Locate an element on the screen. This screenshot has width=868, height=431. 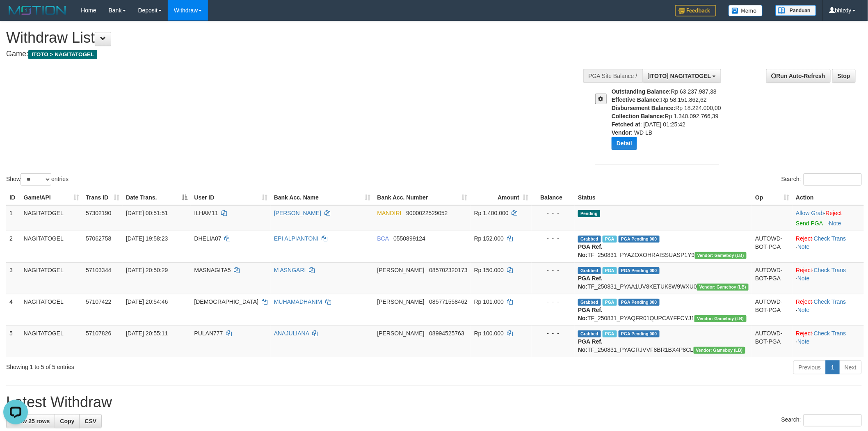
label: Search: is located at coordinates (822, 421).